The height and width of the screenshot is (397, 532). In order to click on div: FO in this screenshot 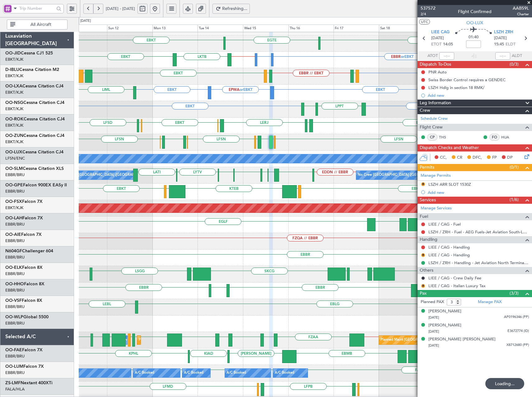, I will do `click(494, 137)`.